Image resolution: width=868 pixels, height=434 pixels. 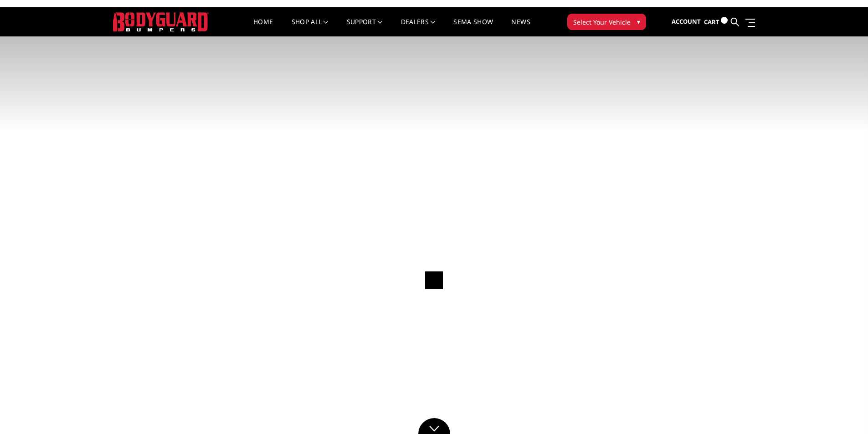 What do you see at coordinates (473, 27) in the screenshot?
I see `a: SEMA Show` at bounding box center [473, 27].